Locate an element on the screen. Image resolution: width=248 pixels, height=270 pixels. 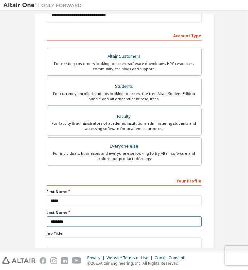
label: First Name is located at coordinates (124, 192).